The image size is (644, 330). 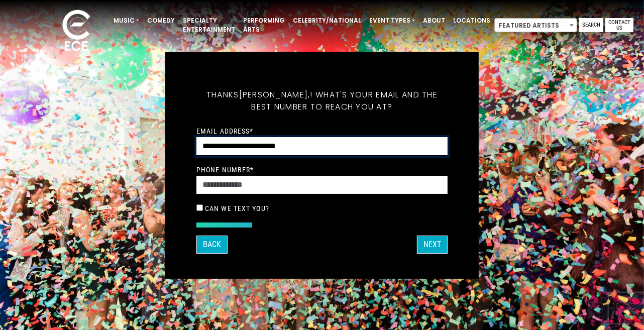 I want to click on a: Search, so click(x=591, y=25).